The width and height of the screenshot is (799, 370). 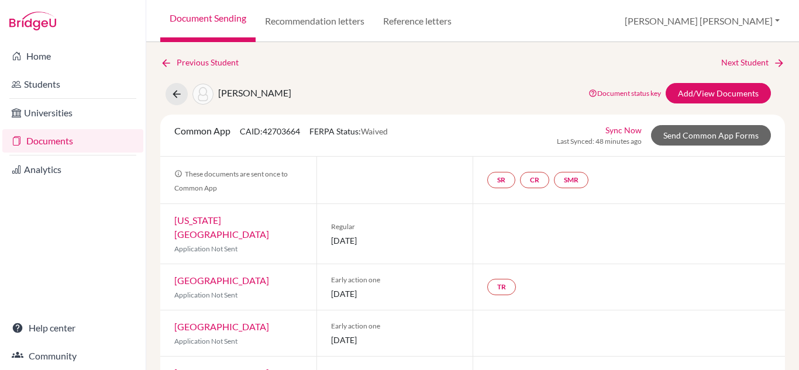 I want to click on a: SMR, so click(x=571, y=180).